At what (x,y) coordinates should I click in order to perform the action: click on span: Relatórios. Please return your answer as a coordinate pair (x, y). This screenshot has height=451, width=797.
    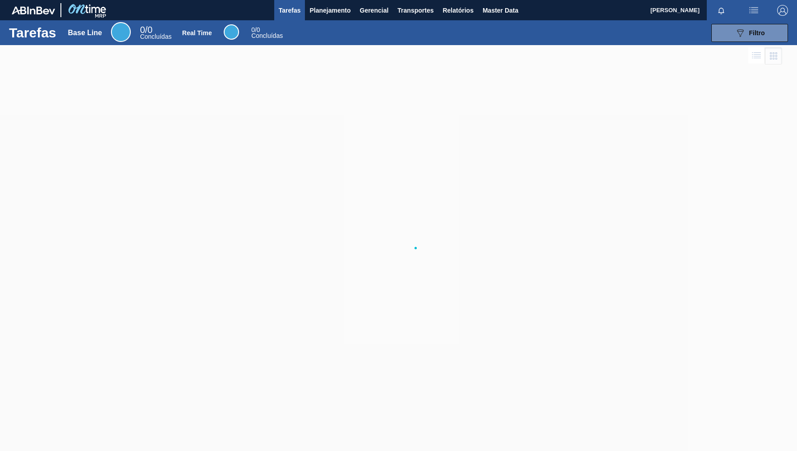
    Looking at the image, I should click on (458, 10).